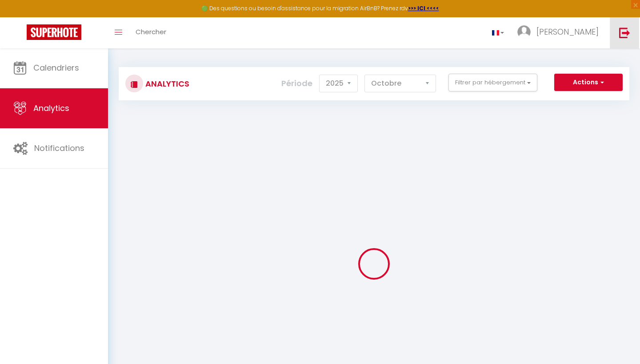 The image size is (640, 364). What do you see at coordinates (297, 84) in the screenshot?
I see `label: Période` at bounding box center [297, 84].